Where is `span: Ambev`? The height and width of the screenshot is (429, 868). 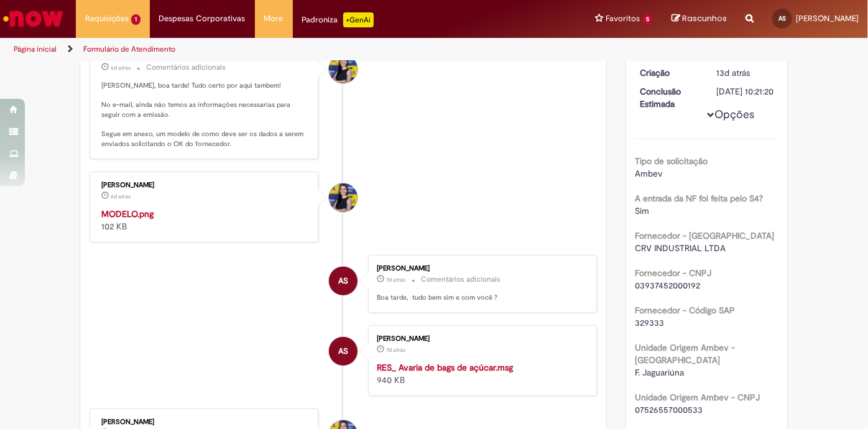 span: Ambev is located at coordinates (649, 173).